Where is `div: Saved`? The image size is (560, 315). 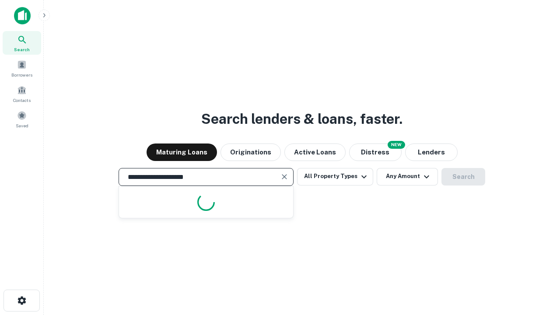
div: Saved is located at coordinates (22, 119).